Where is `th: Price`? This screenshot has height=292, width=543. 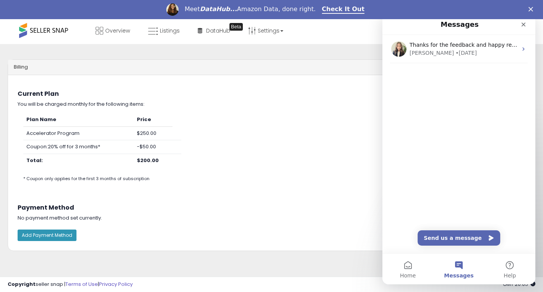
th: Price is located at coordinates (153, 119).